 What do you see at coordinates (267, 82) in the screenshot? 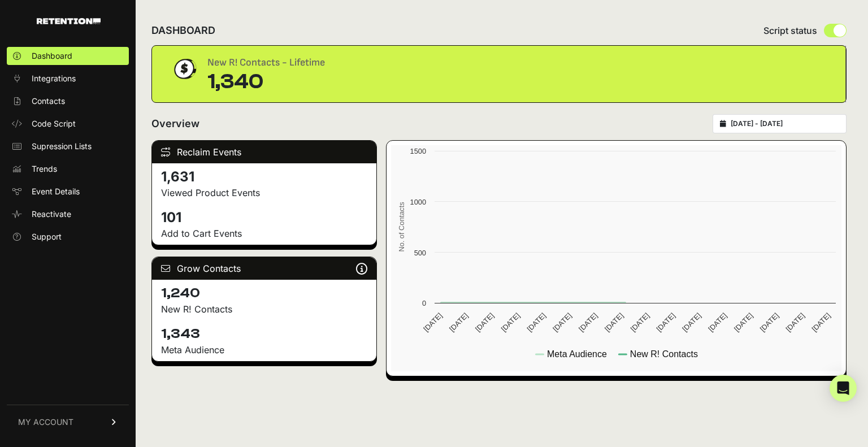
I see `div: 1,340` at bounding box center [267, 82].